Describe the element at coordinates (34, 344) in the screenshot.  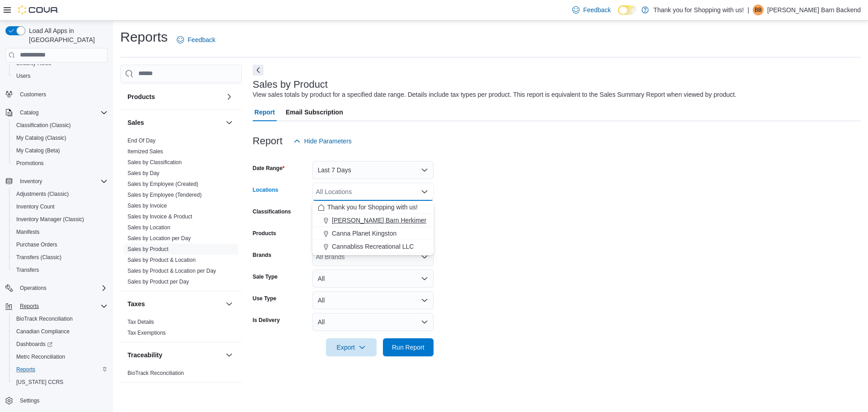
I see `span: Dashboards` at that location.